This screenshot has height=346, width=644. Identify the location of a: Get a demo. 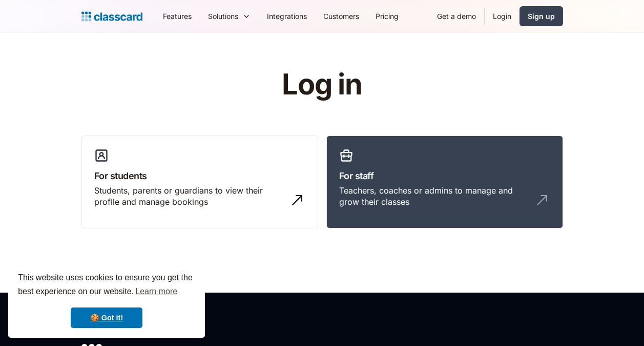
(456, 16).